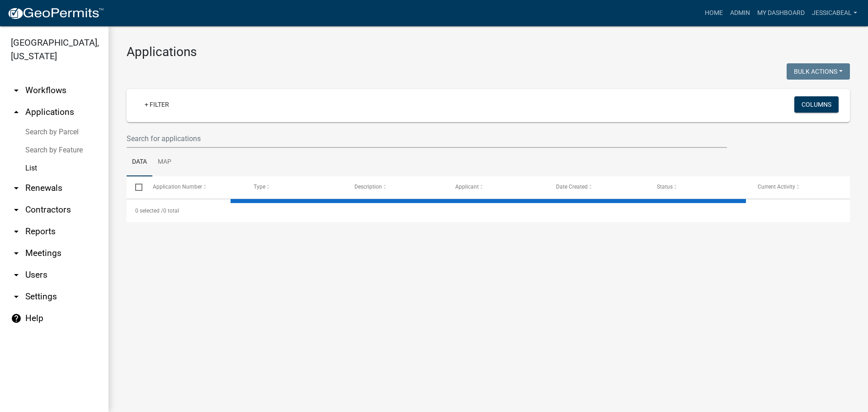 The image size is (868, 412). What do you see at coordinates (489, 211) in the screenshot?
I see `div: 0 total` at bounding box center [489, 211].